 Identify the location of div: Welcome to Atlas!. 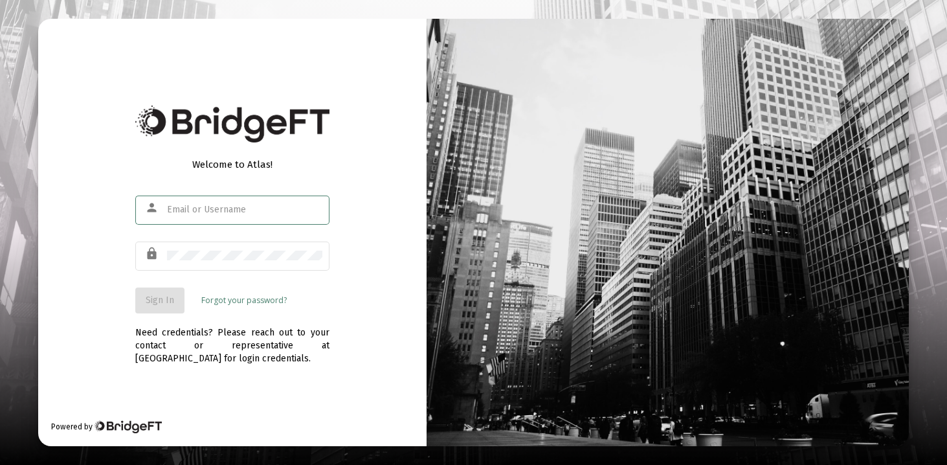
(232, 164).